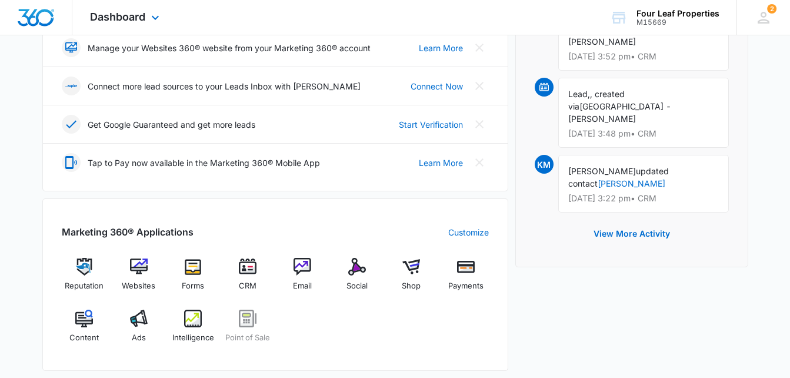  I want to click on a: Social, so click(356, 279).